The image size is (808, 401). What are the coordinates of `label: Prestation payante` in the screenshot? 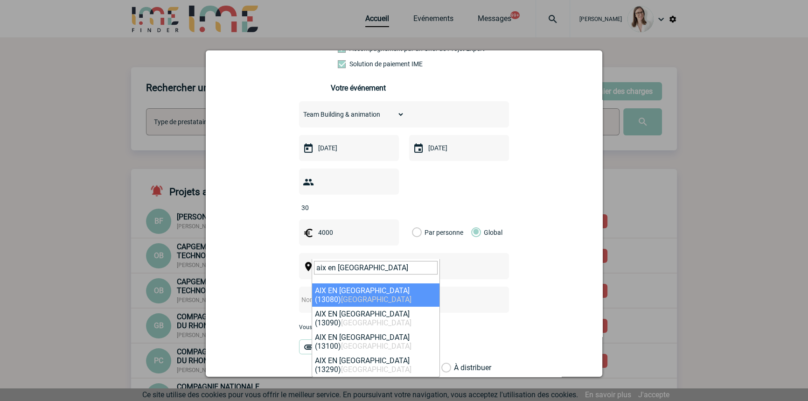 It's located at (358, 49).